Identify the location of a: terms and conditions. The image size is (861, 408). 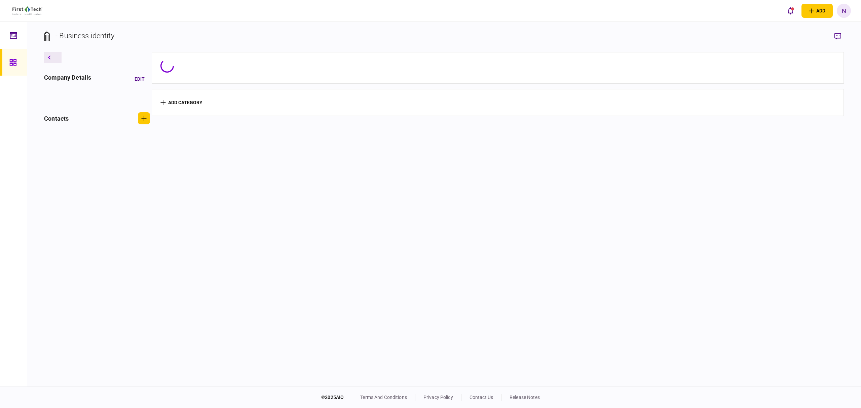
(383, 397).